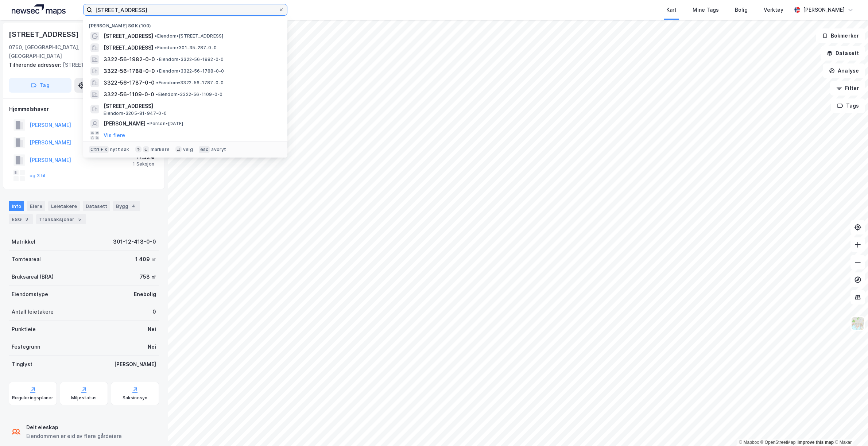 The width and height of the screenshot is (868, 446). Describe the element at coordinates (16, 206) in the screenshot. I see `div: Info` at that location.